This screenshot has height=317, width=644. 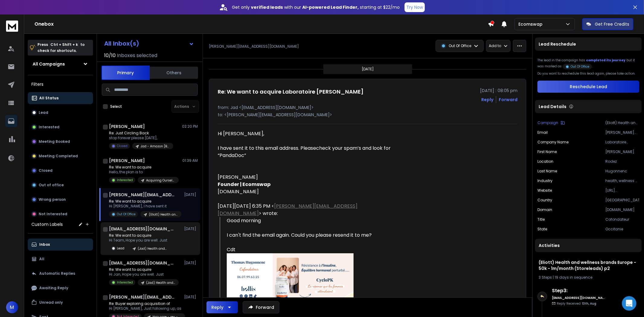 I want to click on p: Campaign, so click(x=548, y=123).